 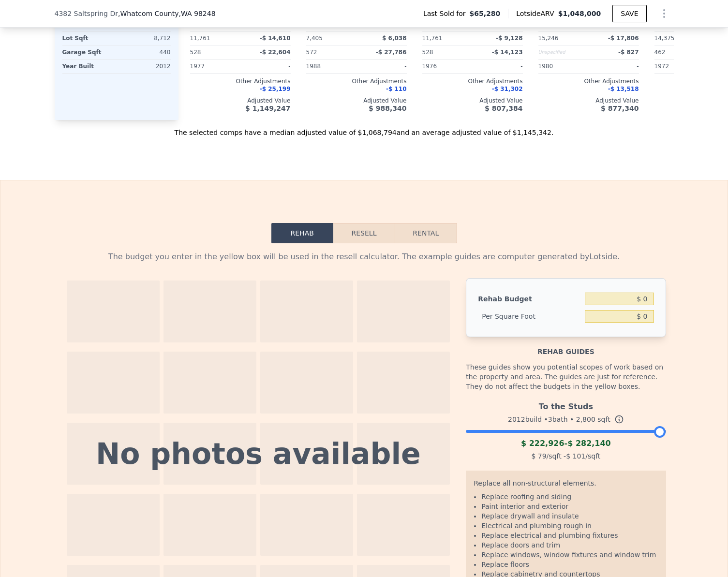 I want to click on span: $65,280, so click(x=485, y=13).